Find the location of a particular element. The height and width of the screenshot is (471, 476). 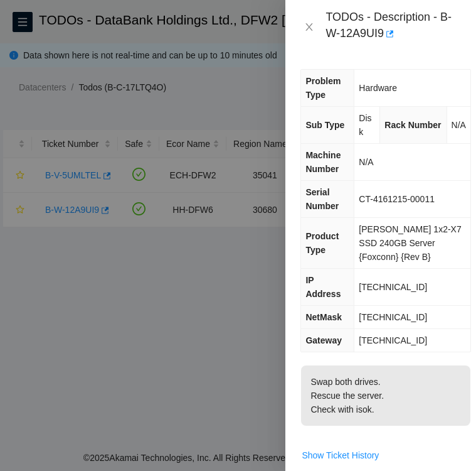

span: Rack Number is located at coordinates (413, 125).